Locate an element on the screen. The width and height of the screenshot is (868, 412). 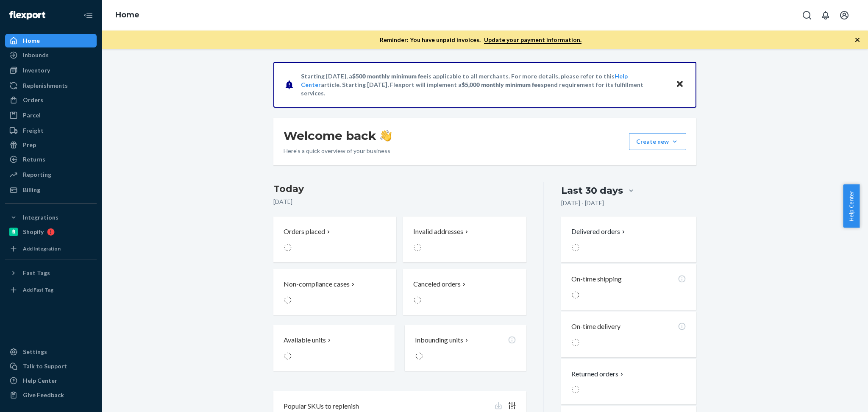
div: Give Feedback is located at coordinates (43, 395).